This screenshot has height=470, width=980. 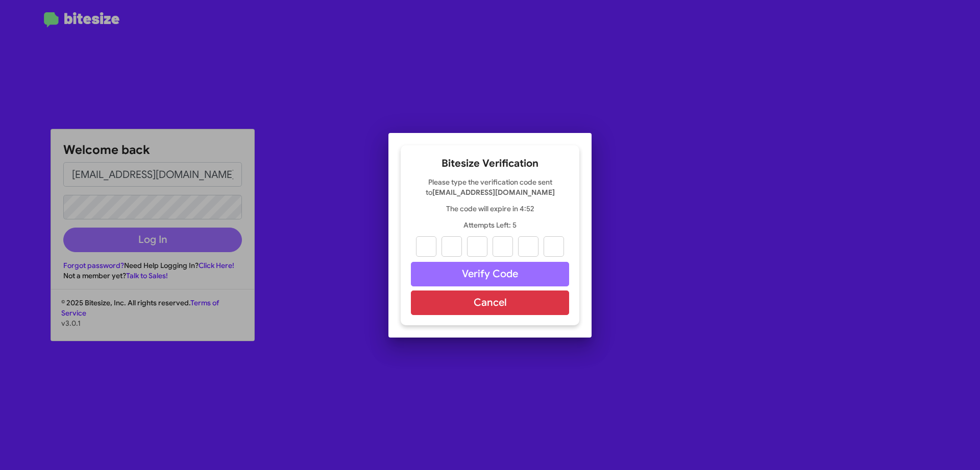 I want to click on p: Please type the verification code sent to, so click(x=490, y=187).